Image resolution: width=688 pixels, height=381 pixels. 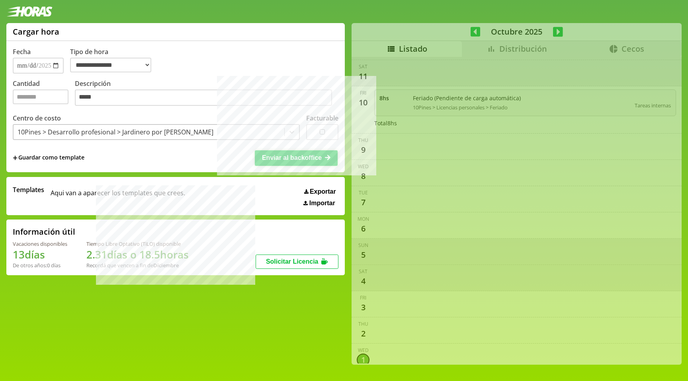 What do you see at coordinates (40, 244) in the screenshot?
I see `div: Vacaciones disponibles` at bounding box center [40, 244].